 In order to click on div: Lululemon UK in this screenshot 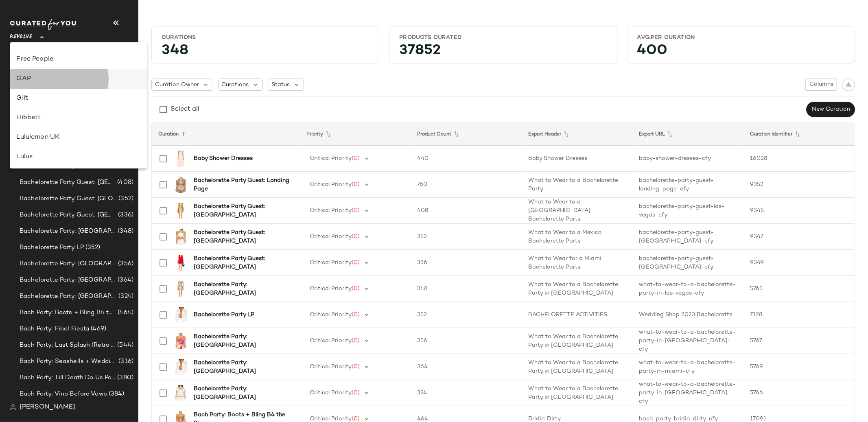, I will do `click(78, 137)`.